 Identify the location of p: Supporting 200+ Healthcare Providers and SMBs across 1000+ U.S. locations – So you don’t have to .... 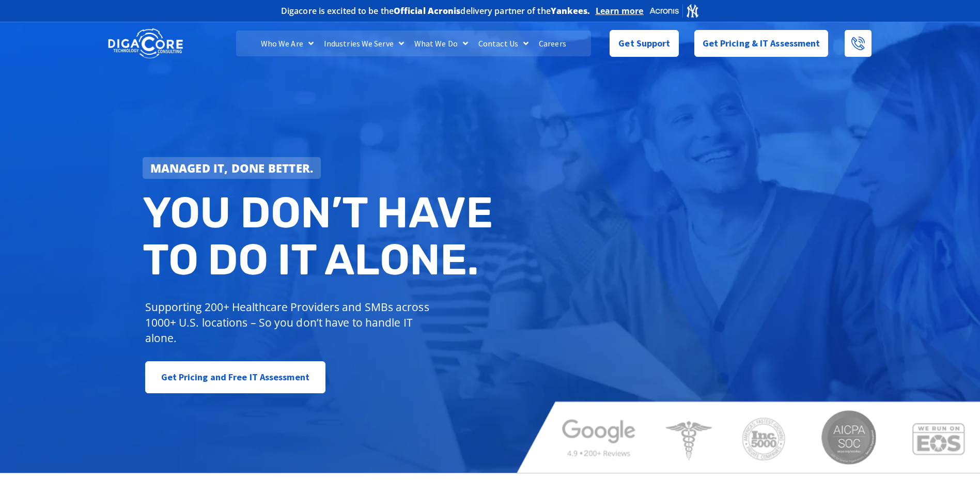
(289, 323).